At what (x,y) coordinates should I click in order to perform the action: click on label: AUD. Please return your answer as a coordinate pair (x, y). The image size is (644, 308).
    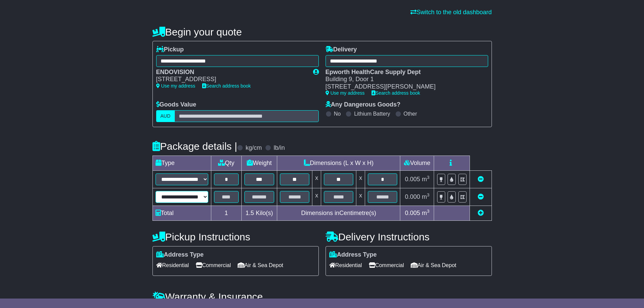
    Looking at the image, I should click on (166, 116).